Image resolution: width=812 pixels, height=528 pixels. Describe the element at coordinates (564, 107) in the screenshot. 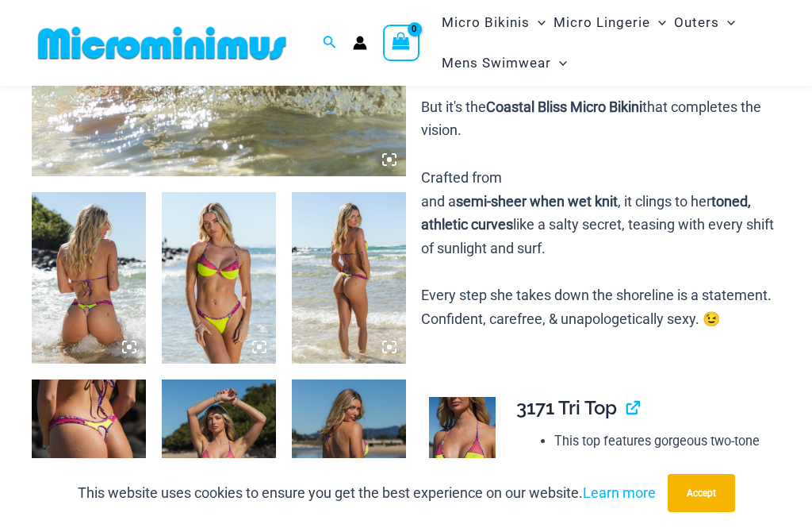

I see `b: Coastal Bliss Micro Bikini` at that location.